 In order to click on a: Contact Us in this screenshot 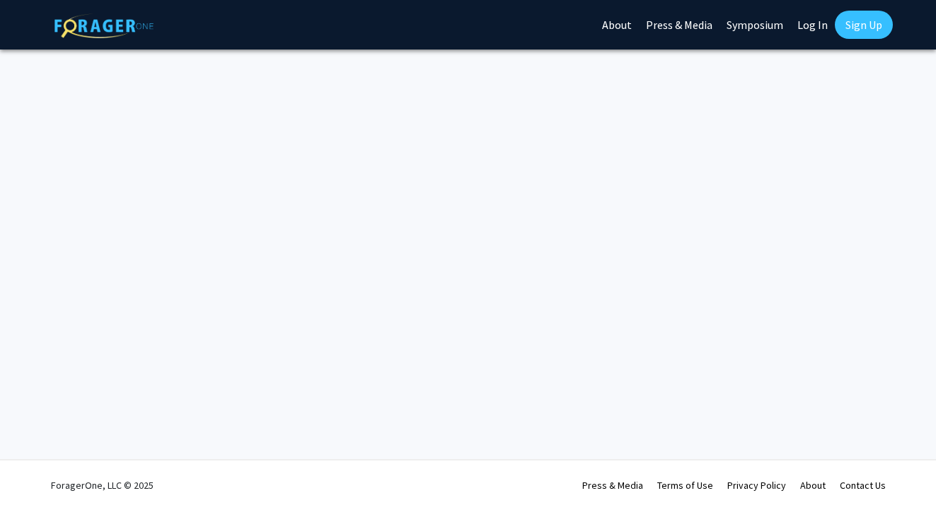, I will do `click(863, 485)`.